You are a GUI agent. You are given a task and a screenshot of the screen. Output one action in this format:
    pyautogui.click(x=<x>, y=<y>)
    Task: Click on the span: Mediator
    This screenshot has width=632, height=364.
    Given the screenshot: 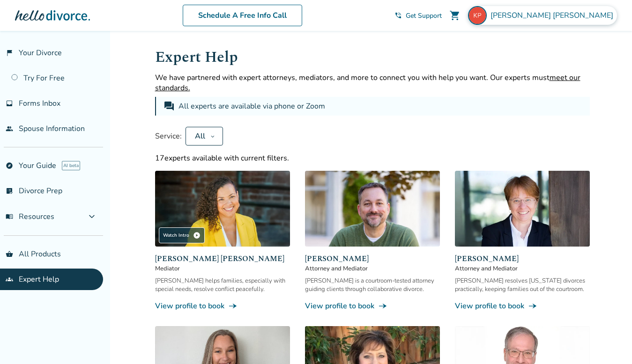 What is the action you would take?
    pyautogui.click(x=222, y=269)
    